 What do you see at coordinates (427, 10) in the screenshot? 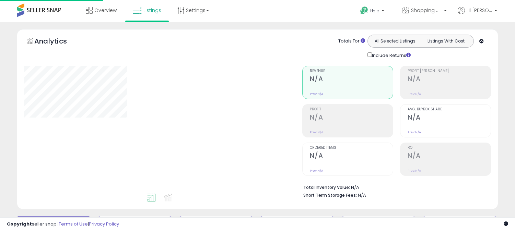
I see `span: Shopping JCM` at bounding box center [427, 10].